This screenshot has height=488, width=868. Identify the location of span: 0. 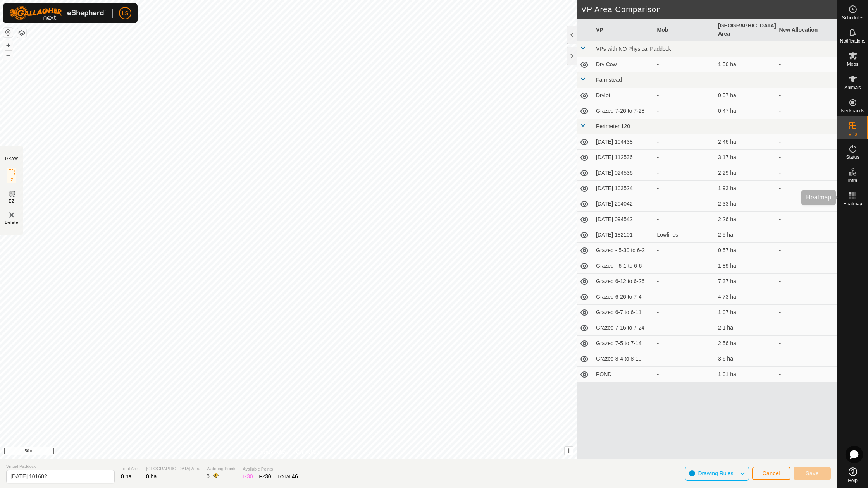
(208, 476).